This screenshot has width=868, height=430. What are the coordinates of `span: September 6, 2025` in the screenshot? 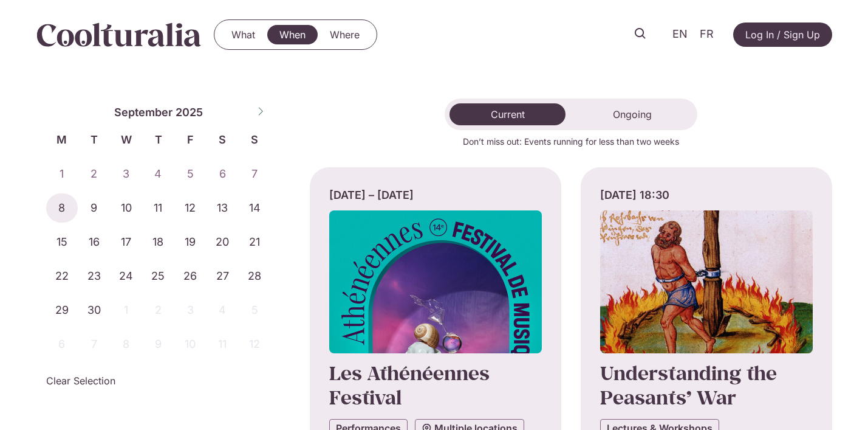 It's located at (222, 174).